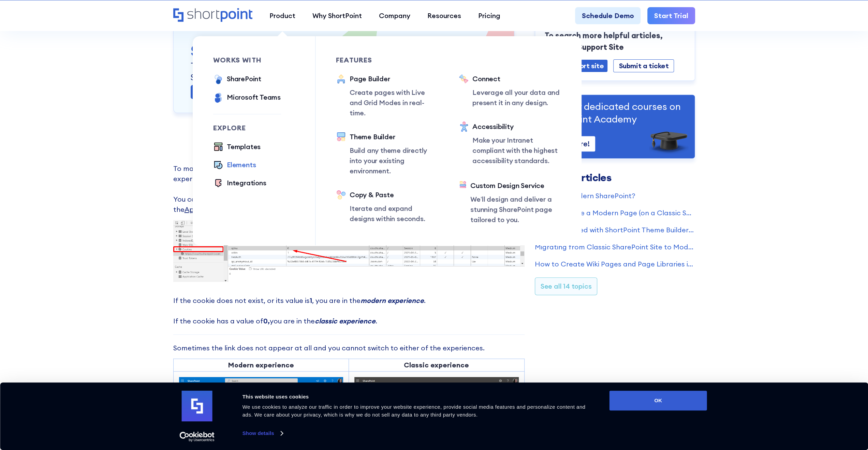 The width and height of the screenshot is (868, 450). What do you see at coordinates (671, 16) in the screenshot?
I see `a: Start Trial` at bounding box center [671, 16].